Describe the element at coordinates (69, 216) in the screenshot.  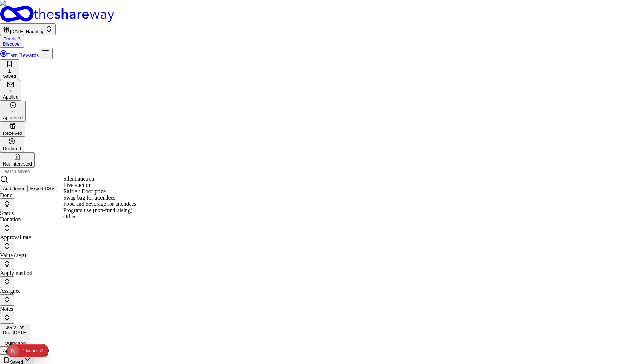
I see `span: Other` at that location.